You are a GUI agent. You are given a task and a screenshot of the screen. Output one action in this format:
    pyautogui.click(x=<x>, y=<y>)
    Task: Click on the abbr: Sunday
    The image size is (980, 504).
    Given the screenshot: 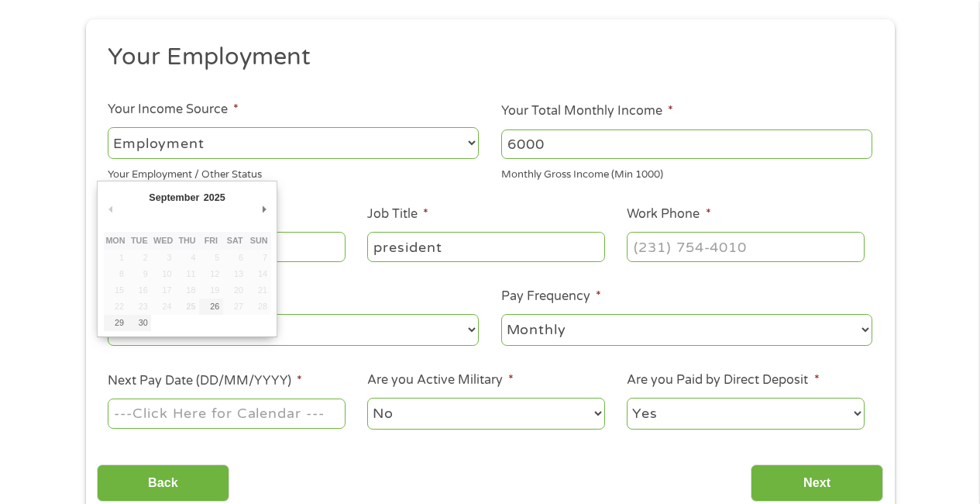 What is the action you would take?
    pyautogui.click(x=259, y=241)
    